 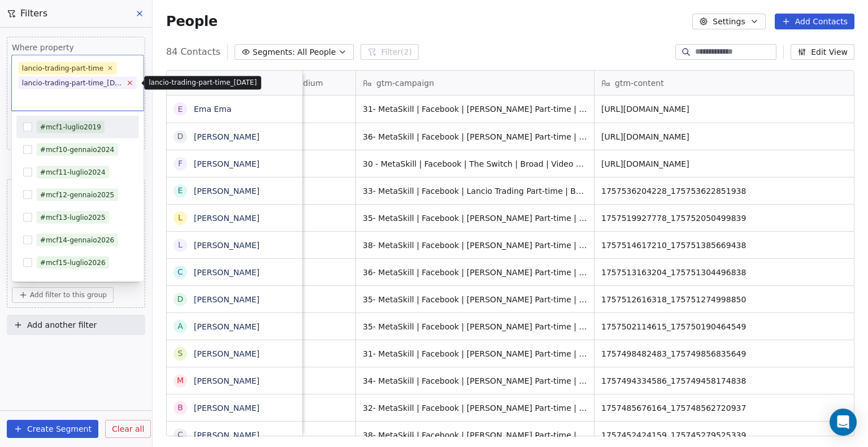 What do you see at coordinates (73, 173) in the screenshot?
I see `div: #mcf11-luglio2024` at bounding box center [73, 173].